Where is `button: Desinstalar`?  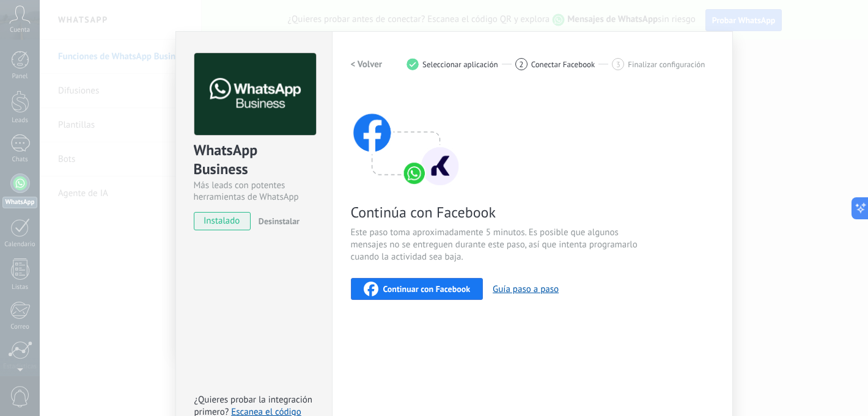
button: Desinstalar is located at coordinates (276, 221).